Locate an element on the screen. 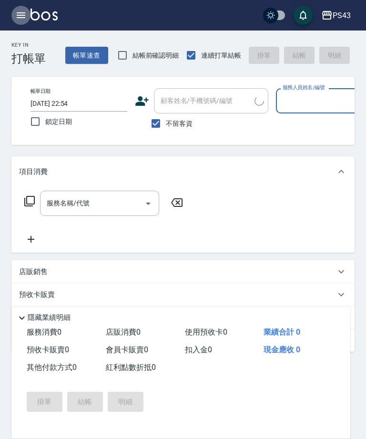  div: 其他付款方式 is located at coordinates (183, 318).